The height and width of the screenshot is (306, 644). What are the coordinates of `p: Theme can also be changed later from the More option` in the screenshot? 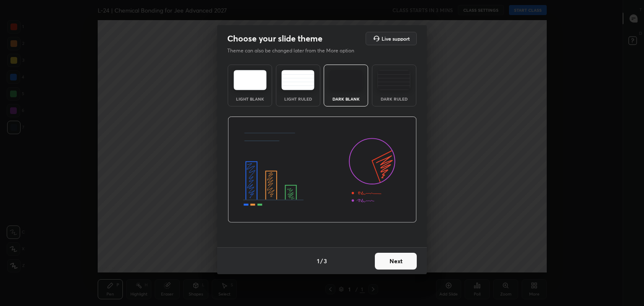 It's located at (295, 51).